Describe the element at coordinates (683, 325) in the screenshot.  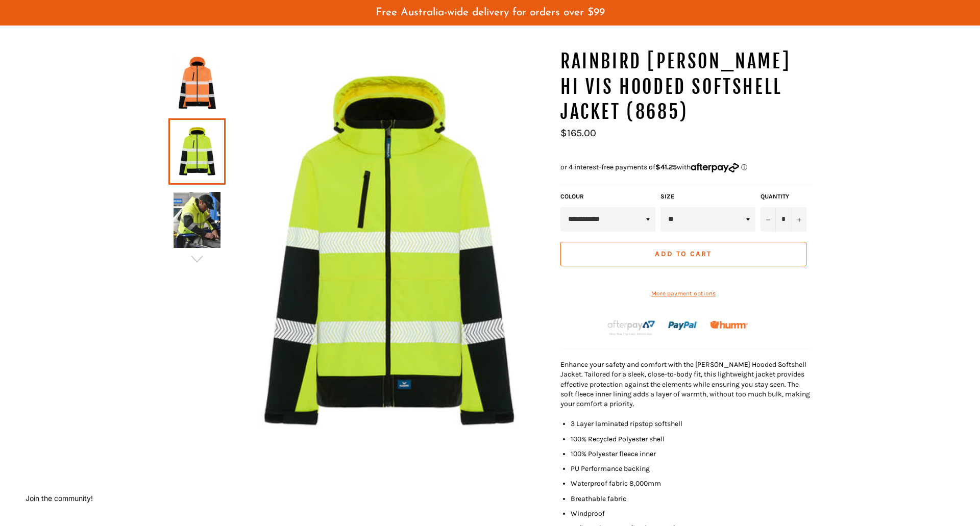
I see `img: paypal.png` at that location.